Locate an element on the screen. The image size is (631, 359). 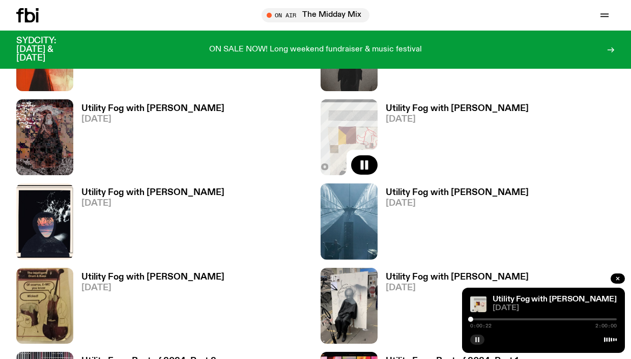
button: On AirThe Midday Mix is located at coordinates (316, 15).